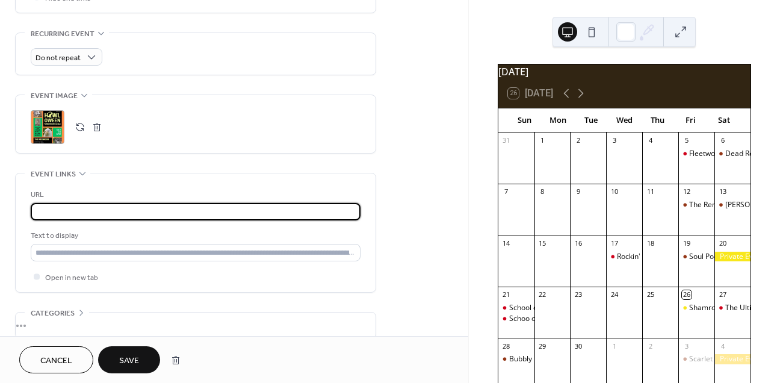 Image resolution: width=780 pixels, height=383 pixels. What do you see at coordinates (733, 205) in the screenshot?
I see `div: Ricky RJ Williams Live!` at bounding box center [733, 205].